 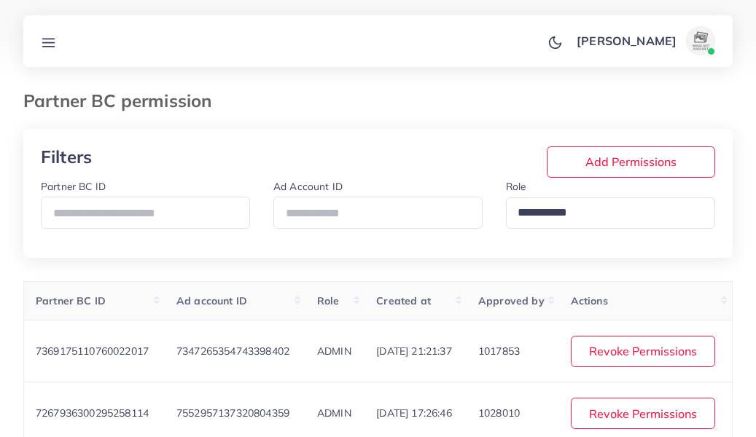 What do you see at coordinates (700, 41) in the screenshot?
I see `img: avatar` at bounding box center [700, 41].